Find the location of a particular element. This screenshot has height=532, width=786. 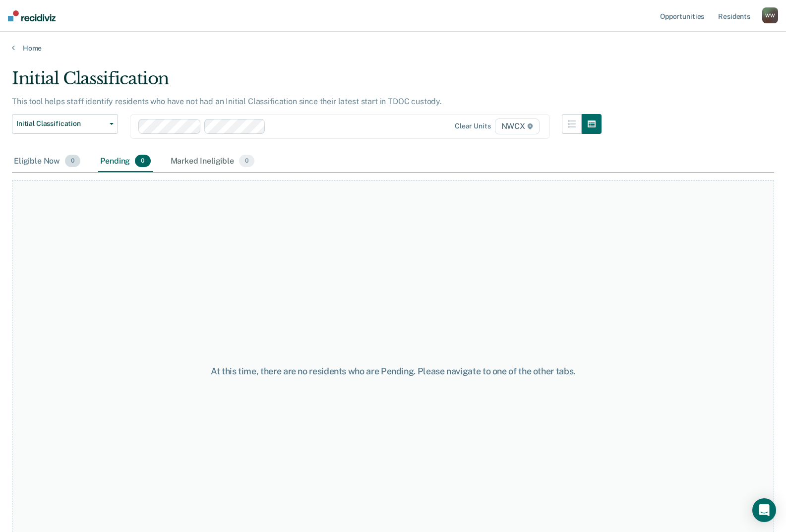

div: Pending0 is located at coordinates (125, 162).